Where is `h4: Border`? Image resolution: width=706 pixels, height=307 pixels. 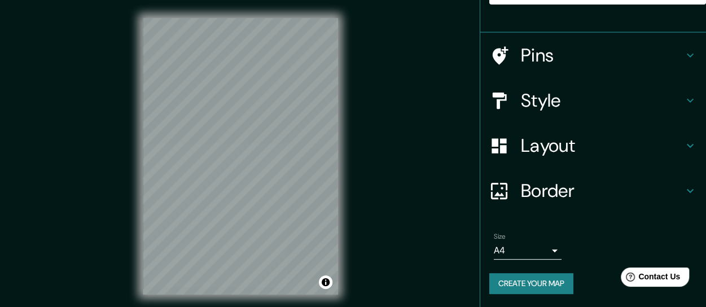 h4: Border is located at coordinates (602, 191).